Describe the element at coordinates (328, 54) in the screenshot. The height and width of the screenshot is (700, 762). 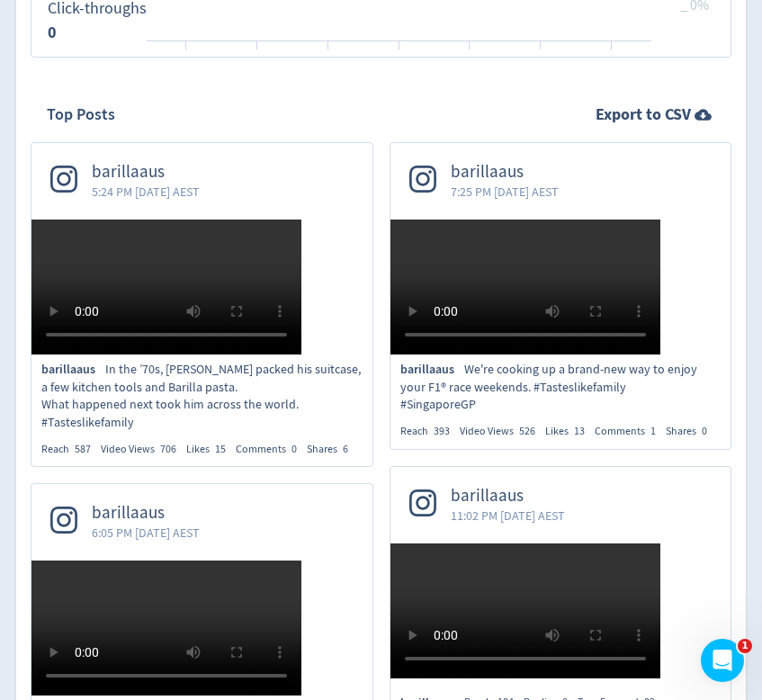
I see `text: 26/09` at that location.